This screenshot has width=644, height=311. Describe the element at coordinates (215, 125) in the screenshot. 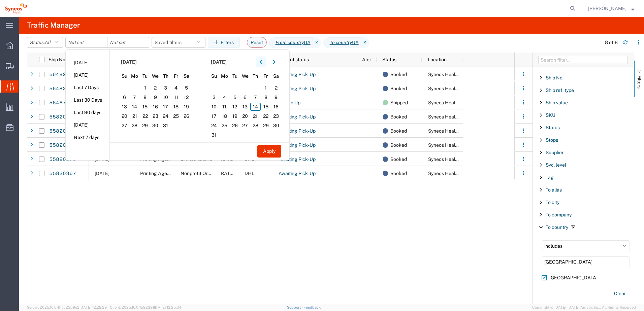

I see `span: 24` at that location.